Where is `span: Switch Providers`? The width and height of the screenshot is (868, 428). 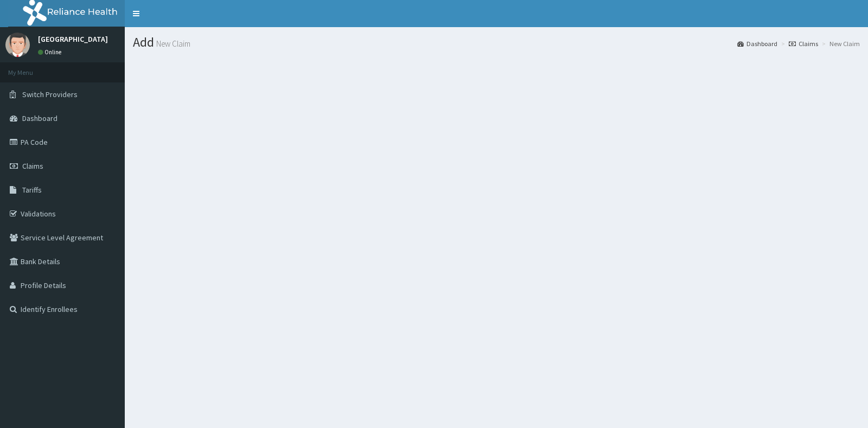
span: Switch Providers is located at coordinates (50, 95).